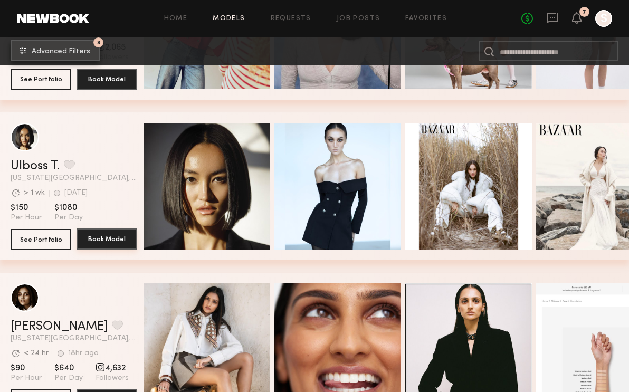  I want to click on span: 4,632, so click(112, 368).